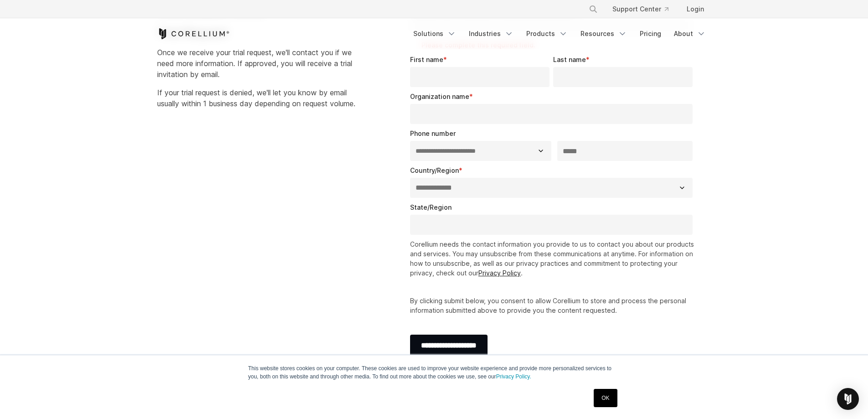 This screenshot has width=868, height=419. I want to click on span: Organization name, so click(440, 97).